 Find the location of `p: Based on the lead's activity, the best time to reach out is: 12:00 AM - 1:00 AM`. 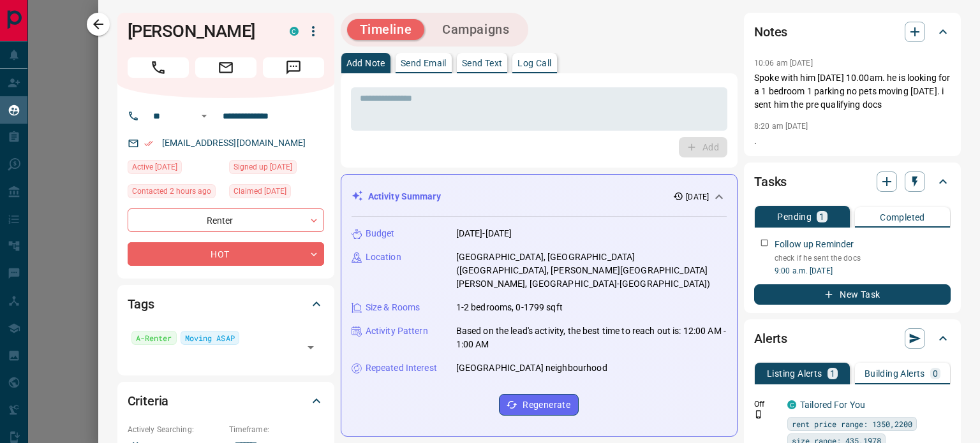

p: Based on the lead's activity, the best time to reach out is: 12:00 AM - 1:00 AM is located at coordinates (592, 338).